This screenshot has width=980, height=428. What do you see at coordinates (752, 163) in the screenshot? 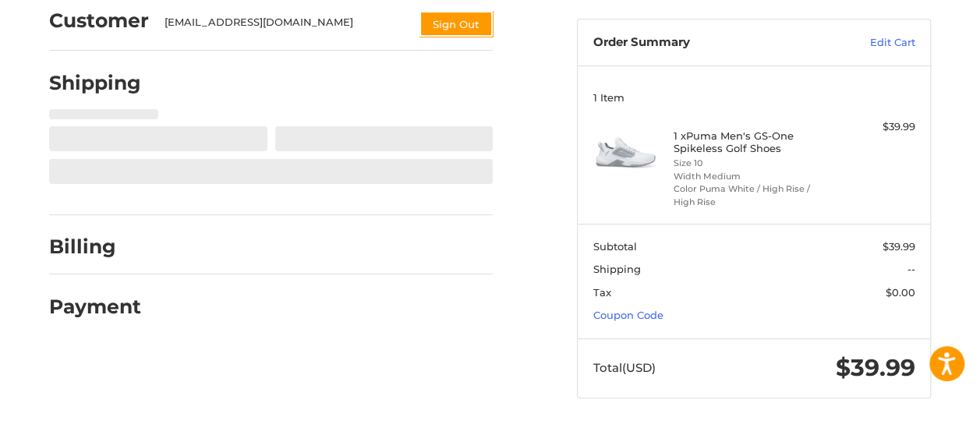
I see `li: Size 10` at bounding box center [752, 163].